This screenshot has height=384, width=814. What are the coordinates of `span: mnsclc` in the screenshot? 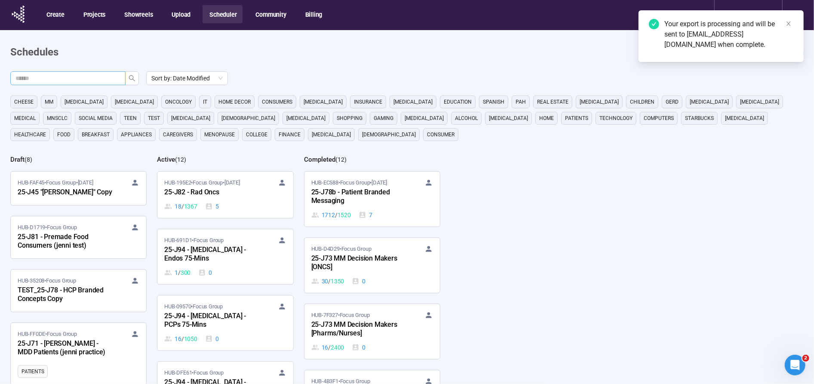 It's located at (57, 118).